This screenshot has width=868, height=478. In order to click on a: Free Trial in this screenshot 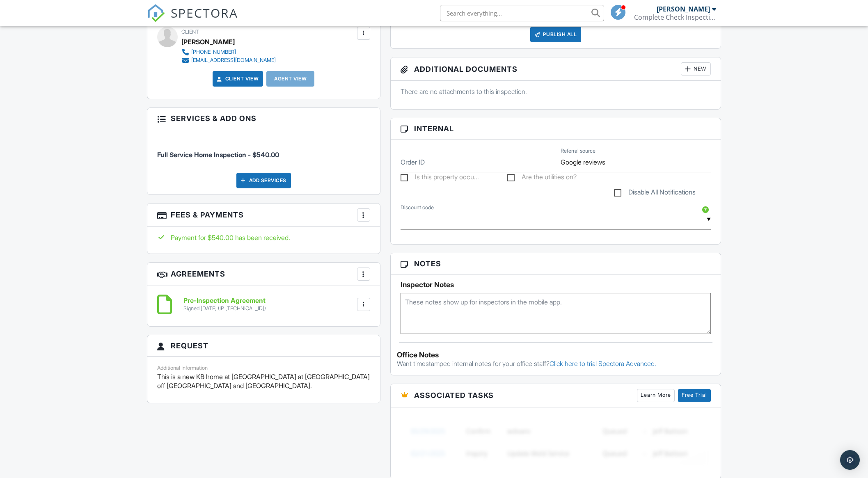, I will do `click(694, 396)`.